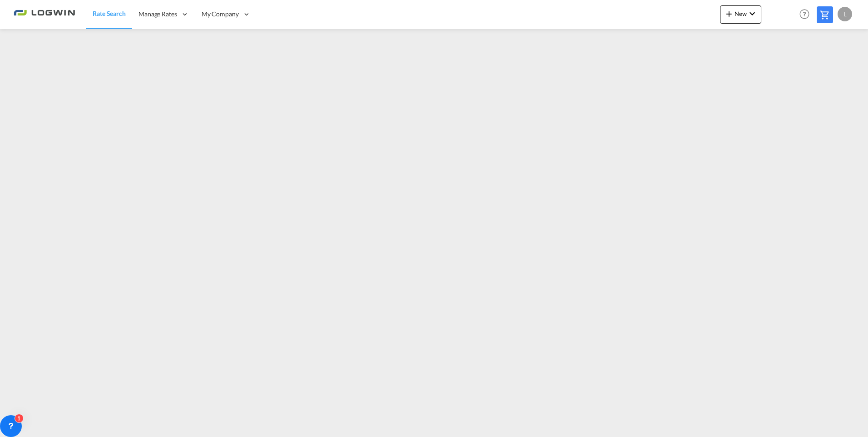 This screenshot has height=437, width=868. What do you see at coordinates (804, 14) in the screenshot?
I see `span: Help` at bounding box center [804, 14].